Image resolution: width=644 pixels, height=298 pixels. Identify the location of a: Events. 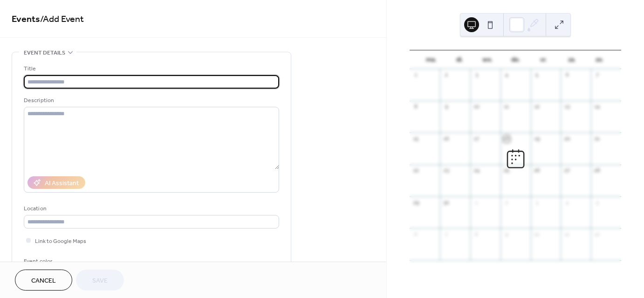
(26, 19).